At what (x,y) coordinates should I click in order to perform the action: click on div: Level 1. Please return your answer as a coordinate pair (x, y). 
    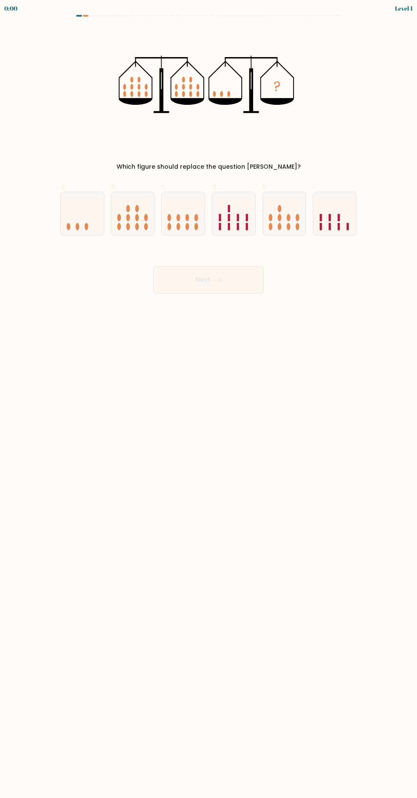
    Looking at the image, I should click on (404, 8).